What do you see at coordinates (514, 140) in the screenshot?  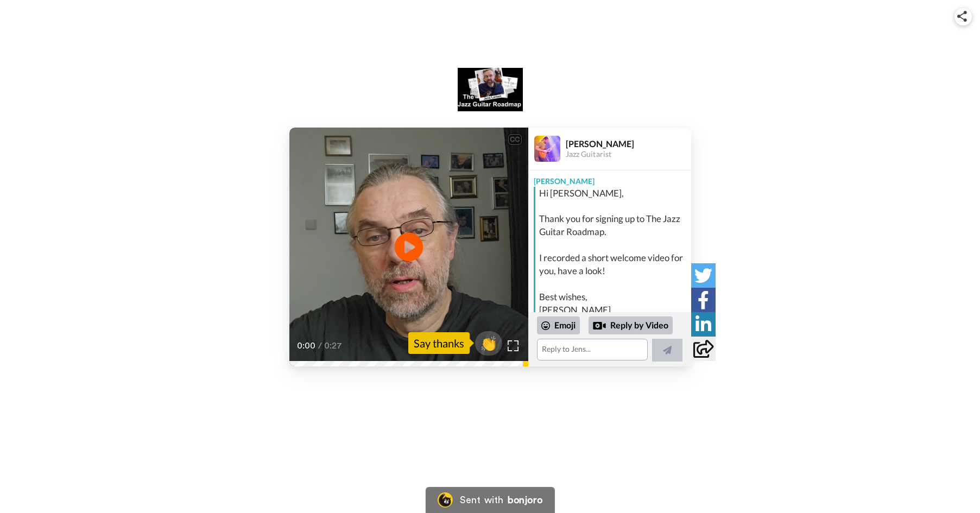 I see `div: CC` at bounding box center [514, 140].